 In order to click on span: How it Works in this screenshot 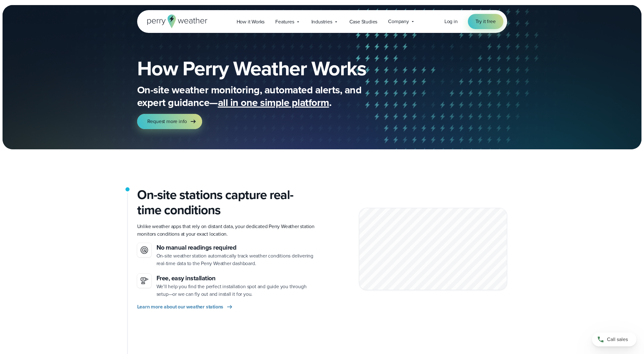, I will do `click(250, 22)`.